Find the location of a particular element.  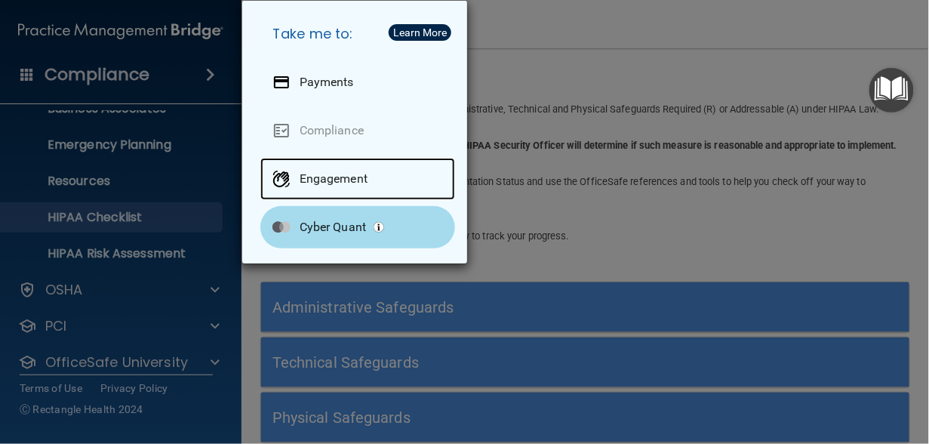

a: Cyber Quant is located at coordinates (358, 227).